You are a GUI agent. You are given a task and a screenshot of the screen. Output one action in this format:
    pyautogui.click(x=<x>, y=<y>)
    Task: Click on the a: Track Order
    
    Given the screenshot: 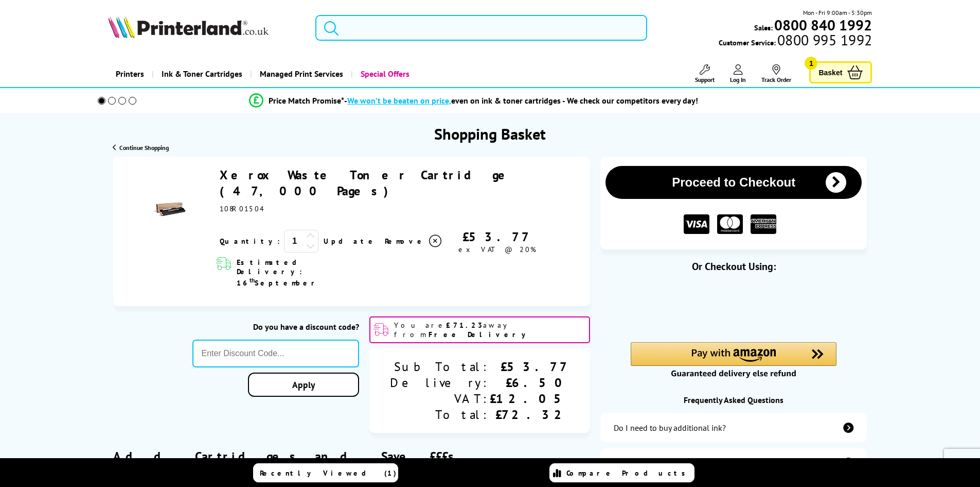 What is the action you would take?
    pyautogui.click(x=776, y=74)
    